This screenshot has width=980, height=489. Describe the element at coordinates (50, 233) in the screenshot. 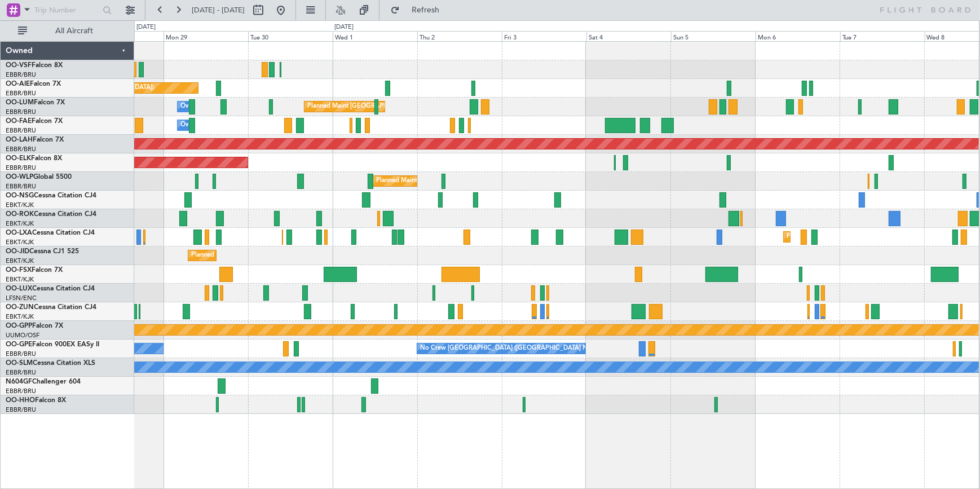

I see `a: OO-LXACessna Citation CJ4` at that location.